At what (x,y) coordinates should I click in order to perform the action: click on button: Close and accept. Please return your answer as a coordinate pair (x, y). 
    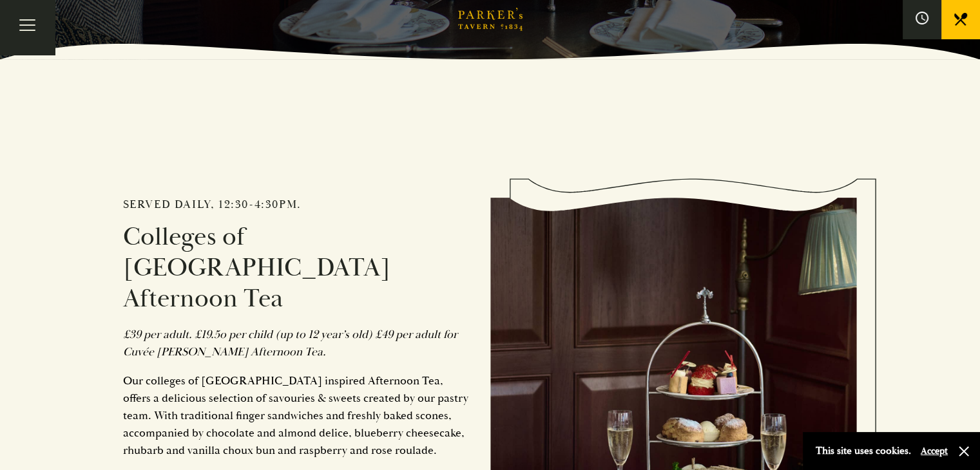
    Looking at the image, I should click on (963, 452).